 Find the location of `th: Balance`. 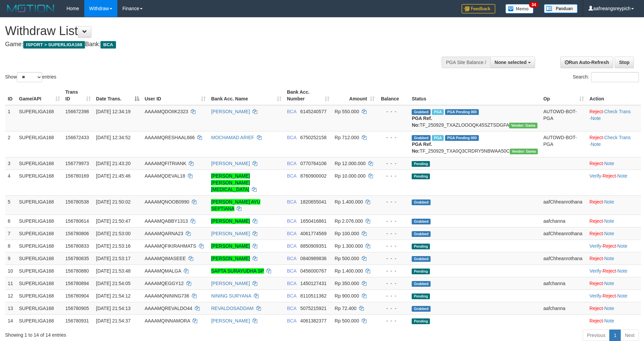

th: Balance is located at coordinates (393, 95).